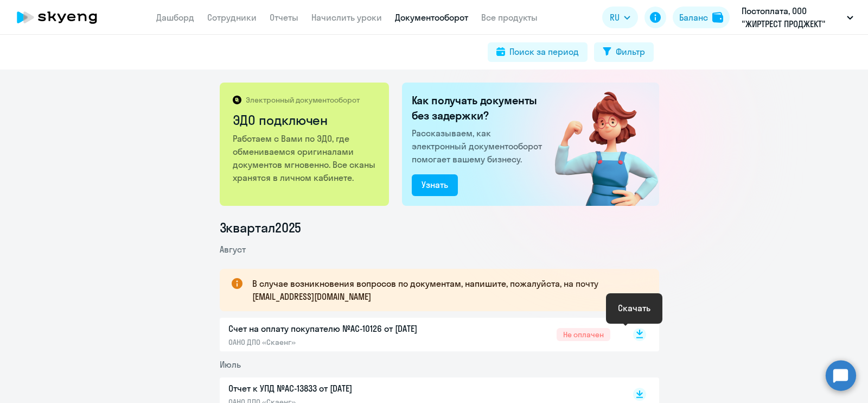 The height and width of the screenshot is (403, 868). What do you see at coordinates (440, 228) in the screenshot?
I see `li: 3 квартал 2025` at bounding box center [440, 228].